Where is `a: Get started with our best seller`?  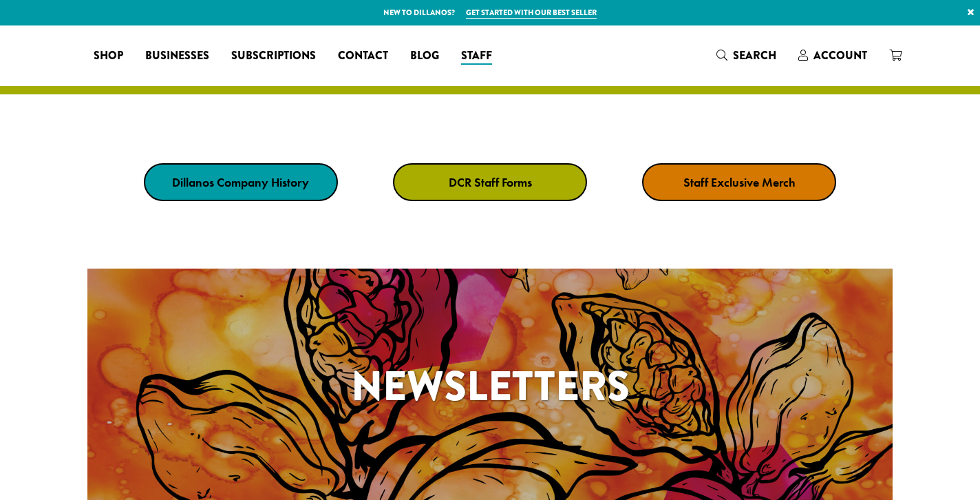
a: Get started with our best seller is located at coordinates (531, 12).